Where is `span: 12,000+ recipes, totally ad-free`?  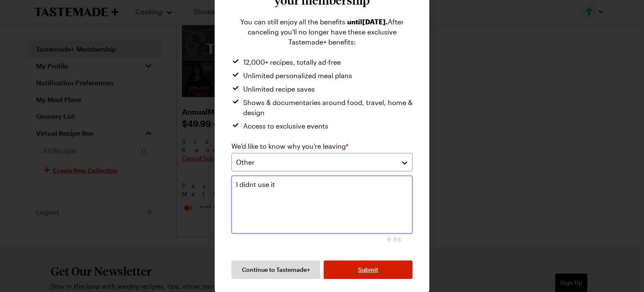
span: 12,000+ recipes, totally ad-free is located at coordinates (292, 62).